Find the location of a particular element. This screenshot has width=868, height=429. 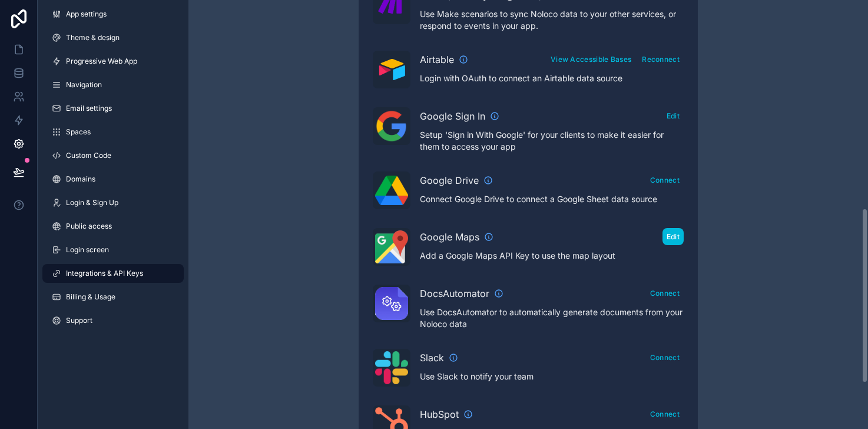

span: App settings is located at coordinates (86, 14).